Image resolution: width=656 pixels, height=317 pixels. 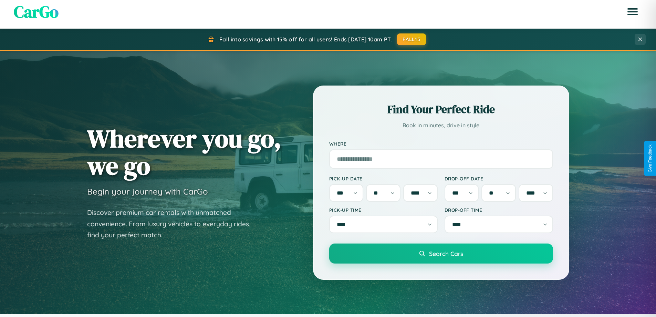 What do you see at coordinates (147, 191) in the screenshot?
I see `h3: Begin your journey with CarGo` at bounding box center [147, 191].